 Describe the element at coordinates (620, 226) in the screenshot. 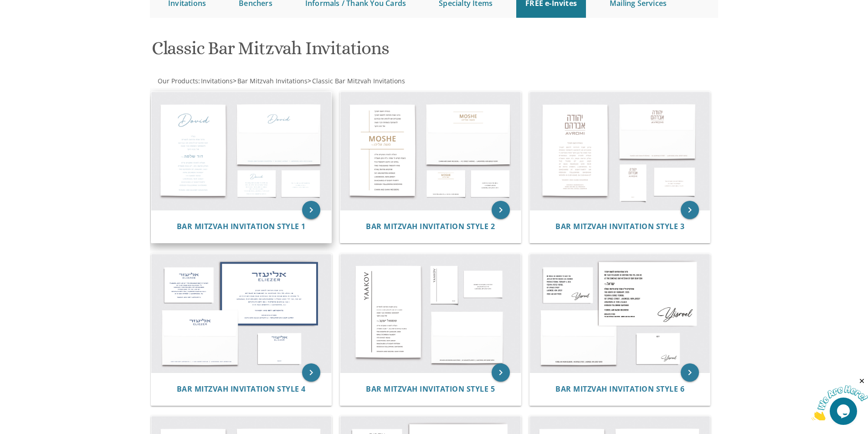

I see `a: Bar Mitzvah Invitation Style 3` at that location.